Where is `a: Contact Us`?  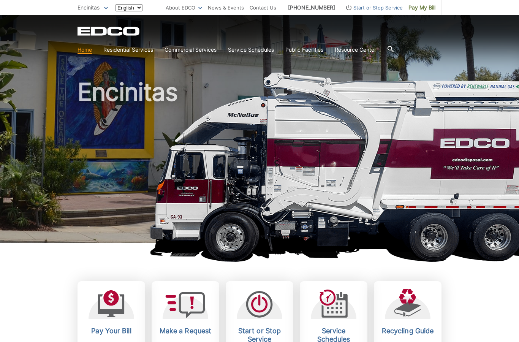 a: Contact Us is located at coordinates (263, 8).